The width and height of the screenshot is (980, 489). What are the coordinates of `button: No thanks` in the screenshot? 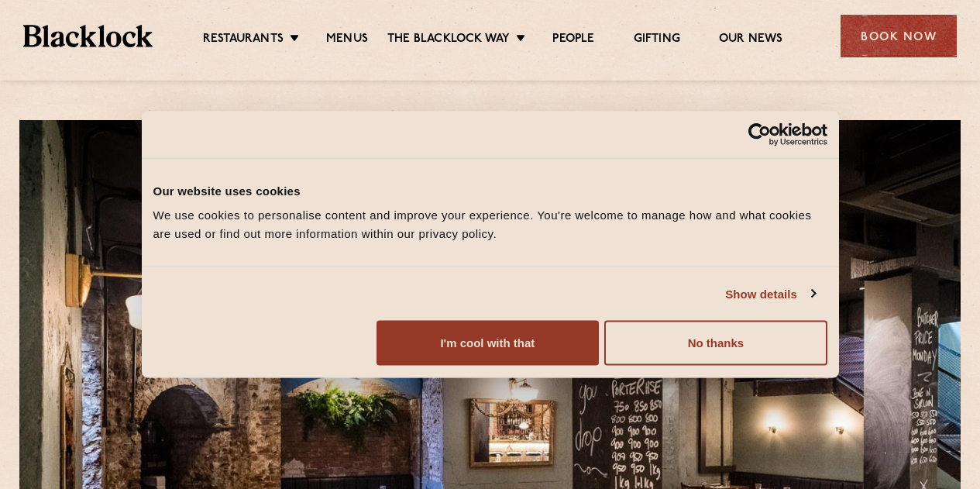 It's located at (715, 343).